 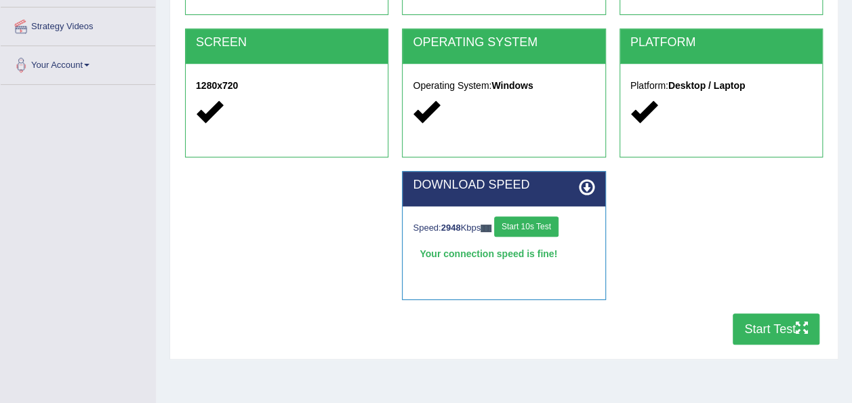 What do you see at coordinates (721, 43) in the screenshot?
I see `h2: PLATFORM` at bounding box center [721, 43].